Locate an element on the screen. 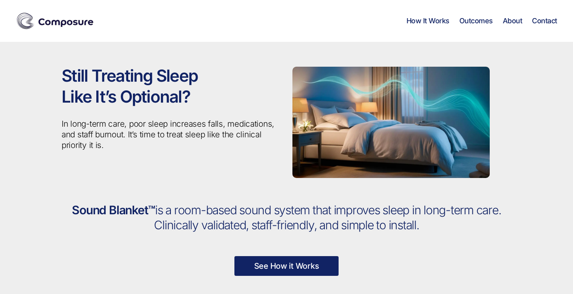  p: In long-term care, poor sleep increases falls, medications, and staff burnout. It’s time to treat... is located at coordinates (171, 135).